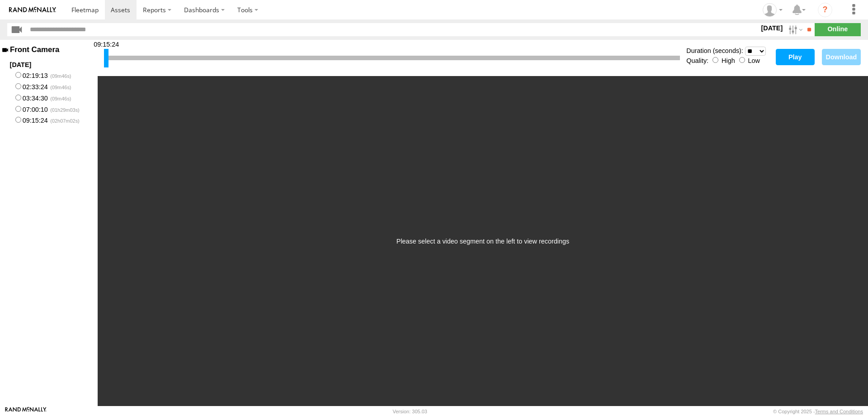 The width and height of the screenshot is (868, 416). What do you see at coordinates (795, 57) in the screenshot?
I see `button: Play` at bounding box center [795, 57].